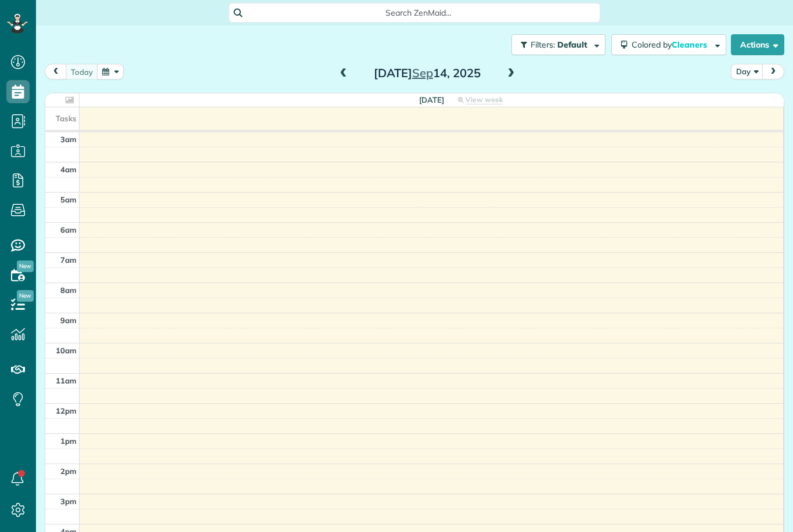  I want to click on span: Sep, so click(422, 72).